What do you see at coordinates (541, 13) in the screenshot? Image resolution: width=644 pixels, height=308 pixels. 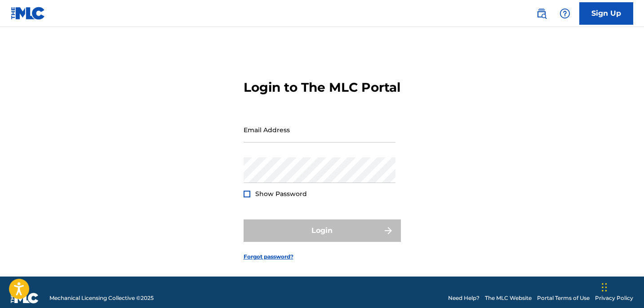 I see `a: Public Search` at bounding box center [541, 13].